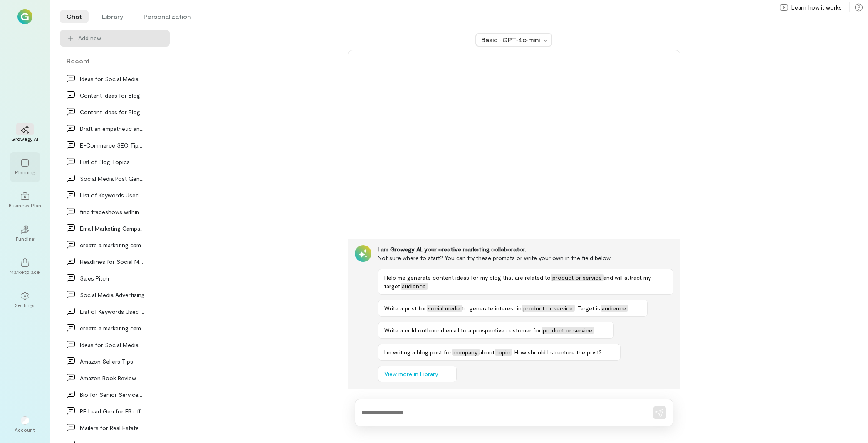 The width and height of the screenshot is (868, 443). What do you see at coordinates (25, 139) in the screenshot?
I see `div: Growegy AI` at bounding box center [25, 139].